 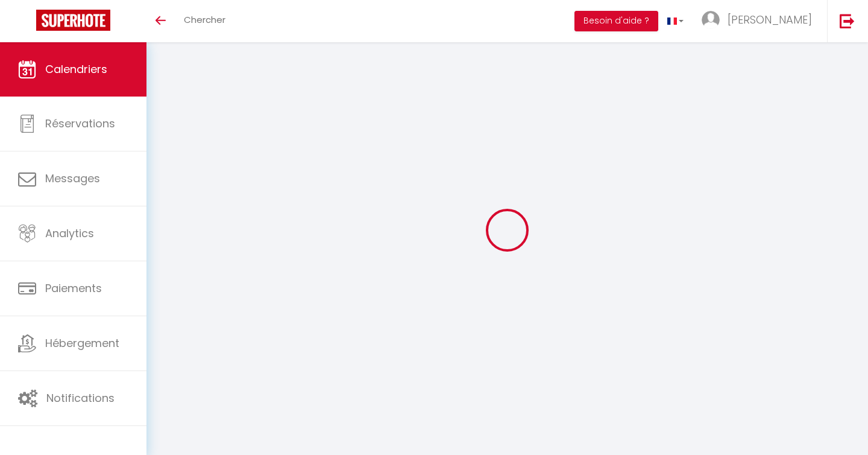 What do you see at coordinates (82, 343) in the screenshot?
I see `span: Hébergement` at bounding box center [82, 343].